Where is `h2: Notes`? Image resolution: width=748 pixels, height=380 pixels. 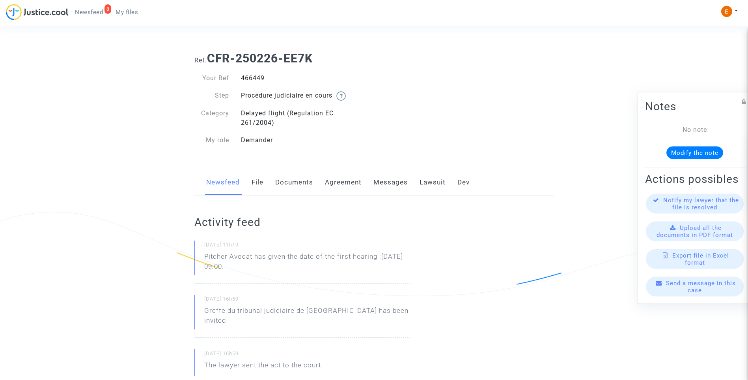
h2: Notes is located at coordinates (695, 106).